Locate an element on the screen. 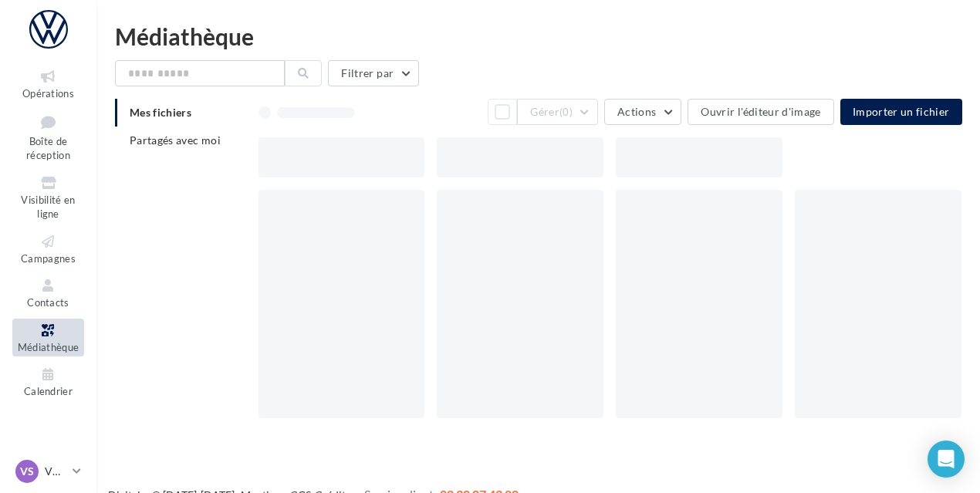 This screenshot has height=493, width=980. span: Campagnes is located at coordinates (48, 258).